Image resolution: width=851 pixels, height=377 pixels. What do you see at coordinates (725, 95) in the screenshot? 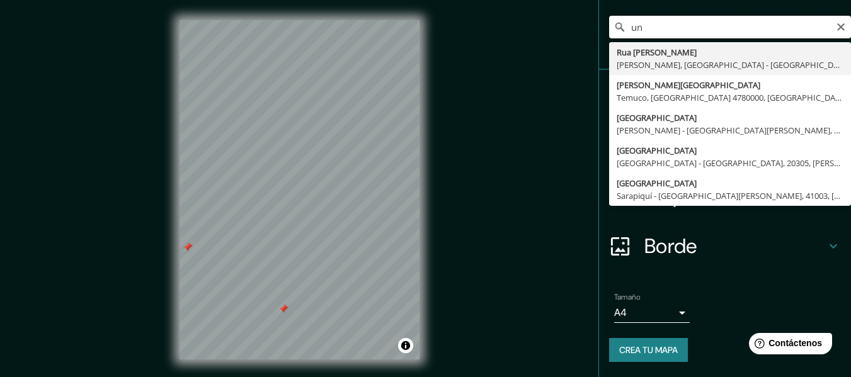
I see `div: Patas` at bounding box center [725, 95].